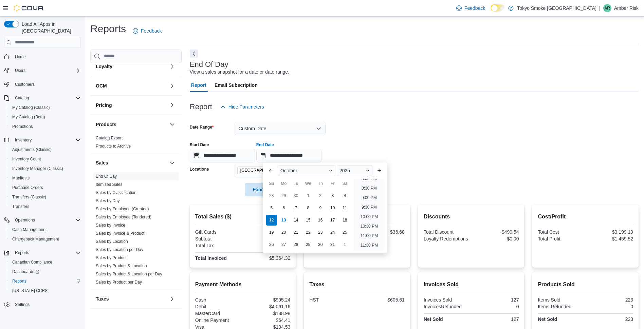 This screenshot has width=644, height=329. I want to click on a: Promotions, so click(22, 126).